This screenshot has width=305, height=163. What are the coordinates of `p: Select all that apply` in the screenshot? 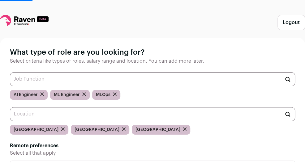 It's located at (152, 153).